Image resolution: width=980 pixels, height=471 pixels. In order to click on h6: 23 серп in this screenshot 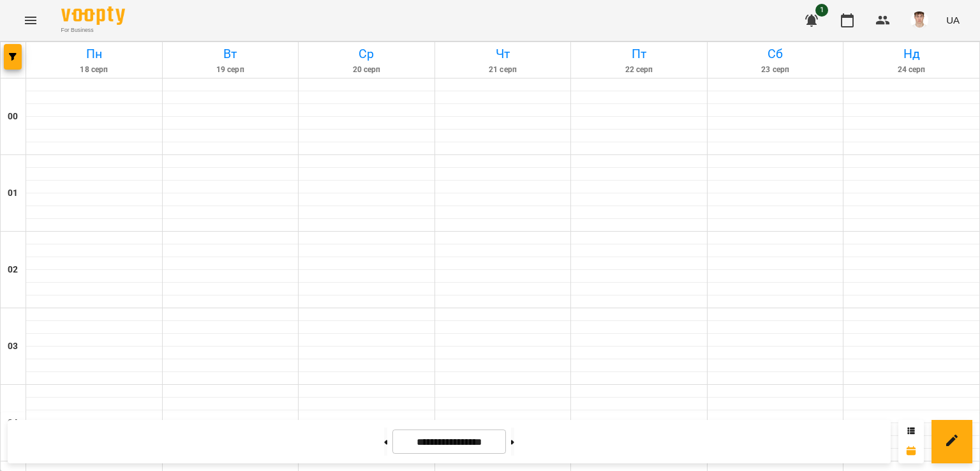, I will do `click(775, 69)`.